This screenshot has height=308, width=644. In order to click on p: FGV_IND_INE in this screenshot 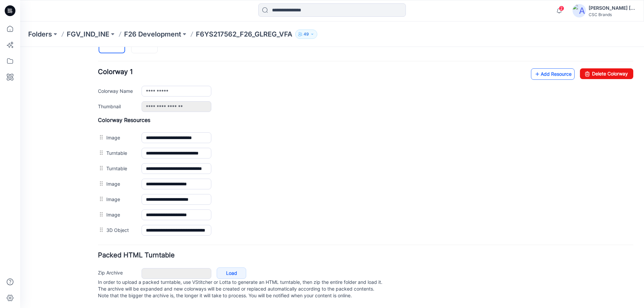, I will do `click(88, 34)`.